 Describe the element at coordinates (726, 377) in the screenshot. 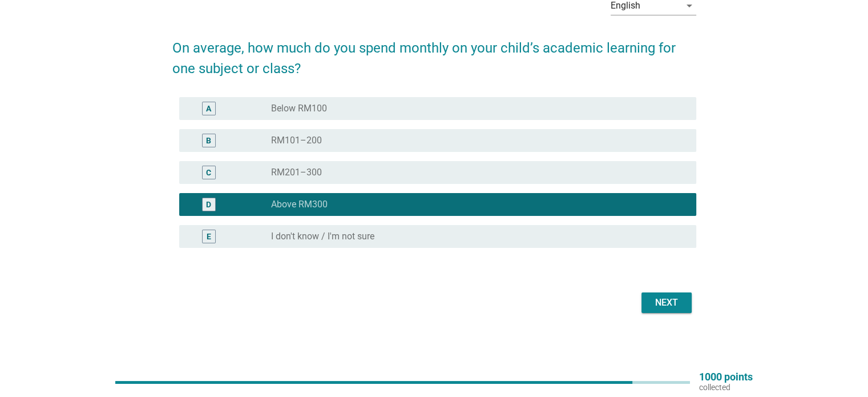

I see `p: 1000 points` at that location.